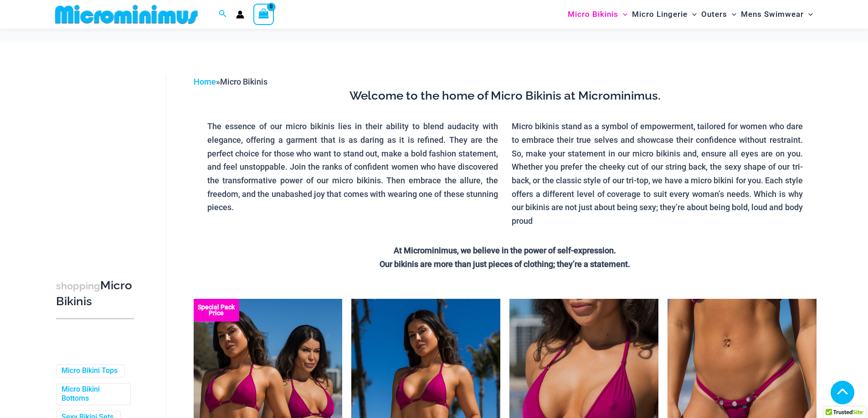 The image size is (868, 418). Describe the element at coordinates (78, 286) in the screenshot. I see `span: shopping` at that location.